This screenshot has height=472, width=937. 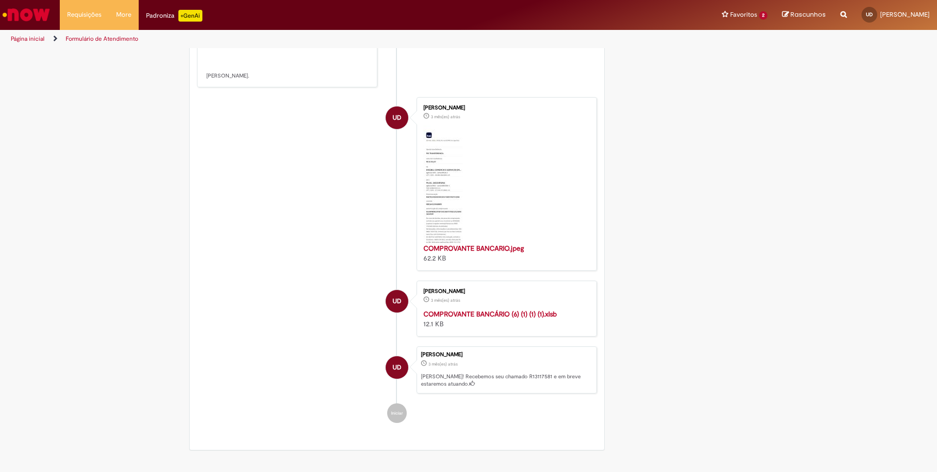 What do you see at coordinates (474, 248) in the screenshot?
I see `strong: COMPROVANTE BANCARIO.jpeg` at bounding box center [474, 248].